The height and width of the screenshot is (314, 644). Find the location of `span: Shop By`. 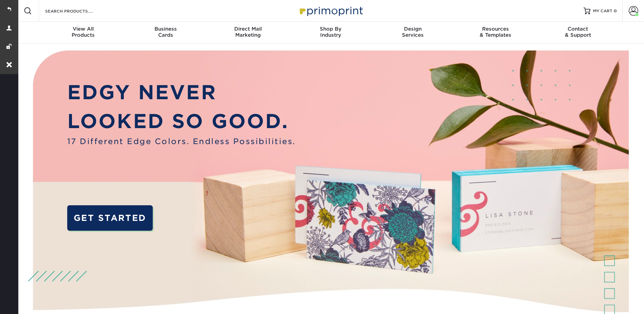

span: Shop By is located at coordinates (330, 29).